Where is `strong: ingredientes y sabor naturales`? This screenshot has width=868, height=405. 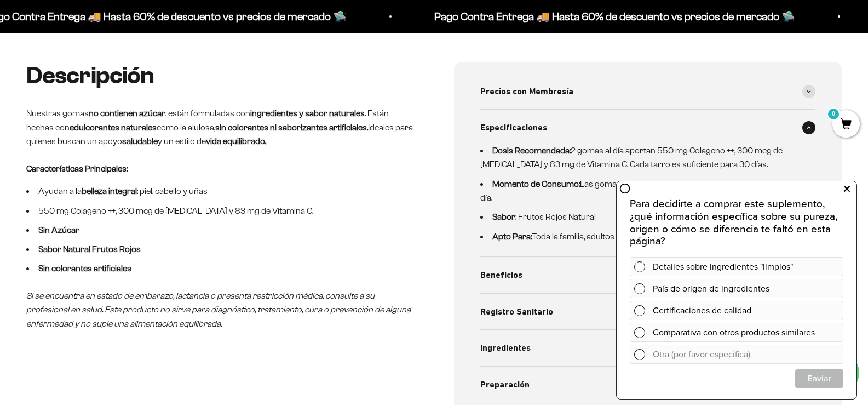 strong: ingredientes y sabor naturales is located at coordinates (307, 113).